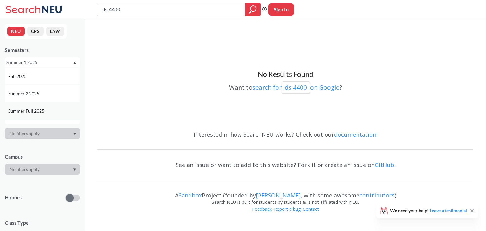 The image size is (486, 231). I want to click on div: Campus, so click(42, 157).